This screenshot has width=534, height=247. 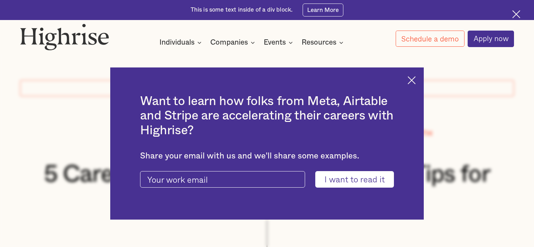 What do you see at coordinates (355, 179) in the screenshot?
I see `input: I want to read it` at bounding box center [355, 179].